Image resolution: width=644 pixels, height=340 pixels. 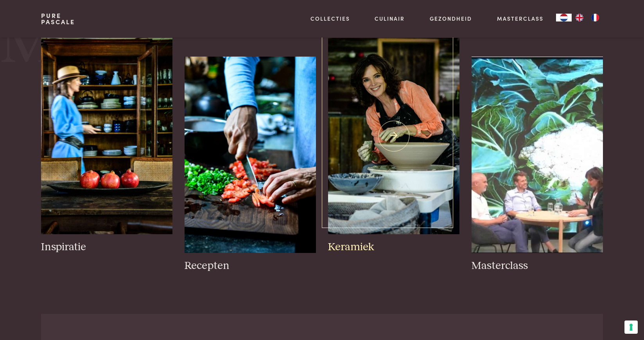 What do you see at coordinates (250, 155) in the screenshot?
I see `img: houtwerk1_0.jpg` at bounding box center [250, 155].